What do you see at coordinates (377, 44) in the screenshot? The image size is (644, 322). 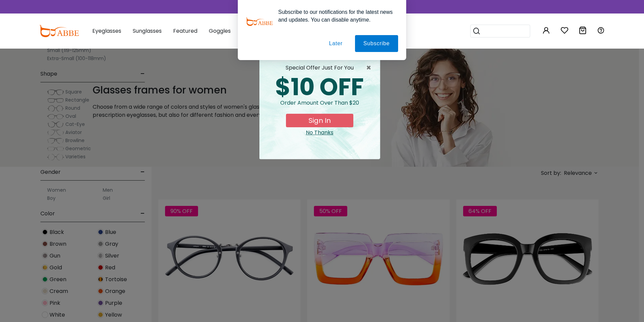 I see `button: Subscribe` at bounding box center [377, 44].